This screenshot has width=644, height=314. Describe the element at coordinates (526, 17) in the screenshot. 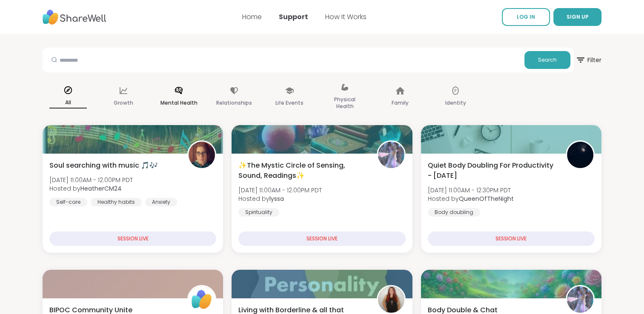

I see `span: LOG IN` at that location.